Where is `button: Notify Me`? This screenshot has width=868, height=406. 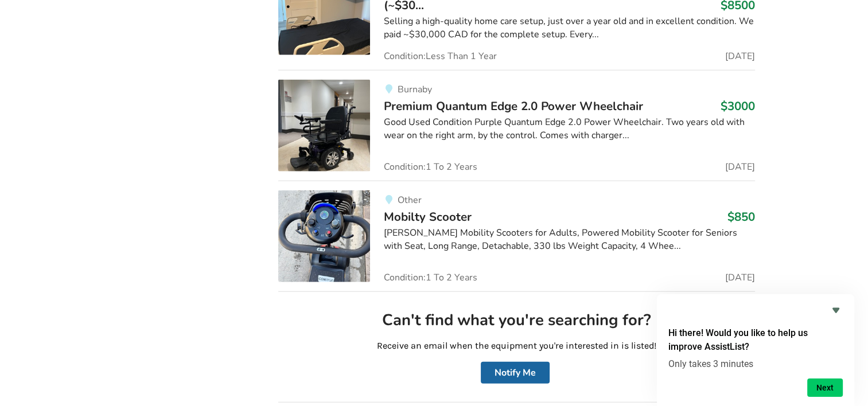 button: Notify Me is located at coordinates (515, 373).